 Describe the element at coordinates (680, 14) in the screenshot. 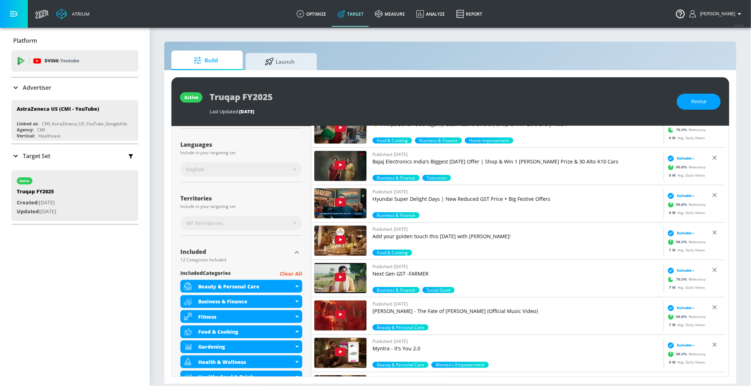

I see `button: Open Resource Center` at that location.